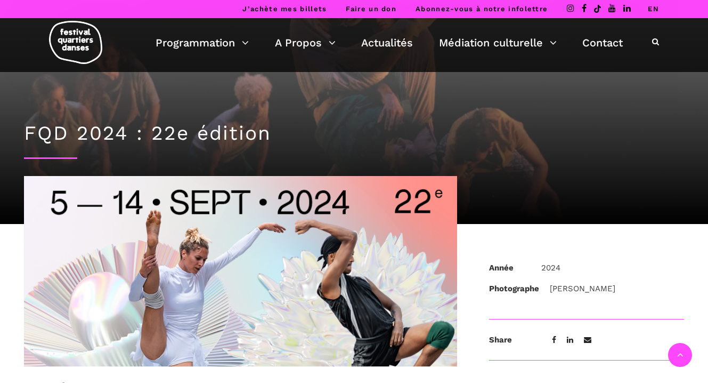 The image size is (708, 383). Describe the element at coordinates (371, 9) in the screenshot. I see `a: Faire un don` at that location.